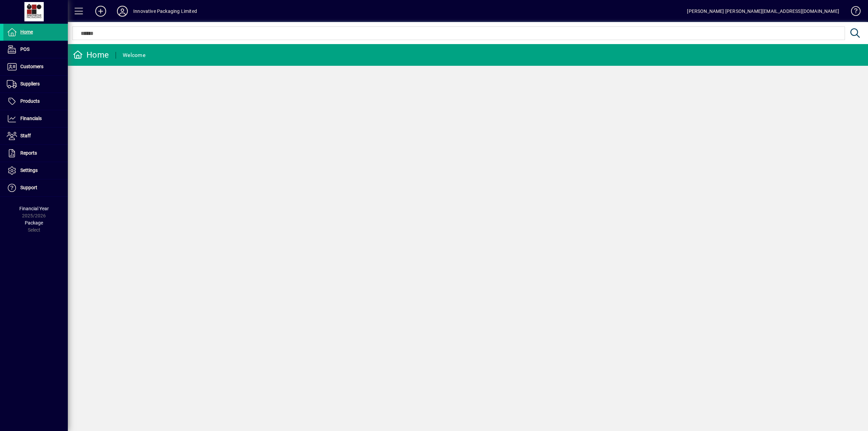  Describe the element at coordinates (134, 55) in the screenshot. I see `div: Welcome` at that location.